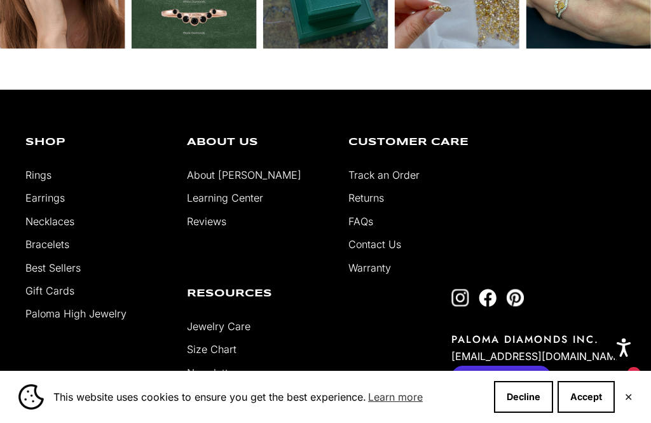  What do you see at coordinates (97, 142) in the screenshot?
I see `p: Shop` at bounding box center [97, 142].